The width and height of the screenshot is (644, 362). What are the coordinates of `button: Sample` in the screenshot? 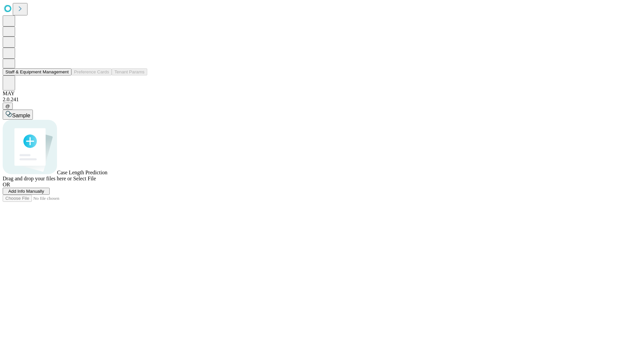 It's located at (18, 115).